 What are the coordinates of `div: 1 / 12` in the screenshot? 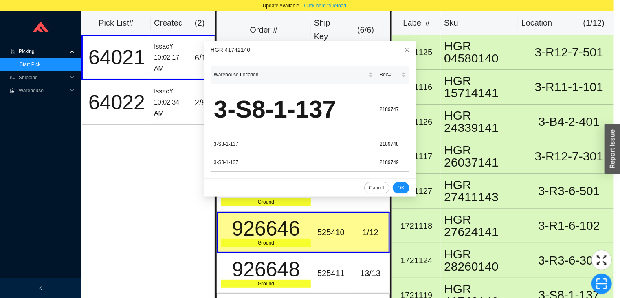 It's located at (370, 232).